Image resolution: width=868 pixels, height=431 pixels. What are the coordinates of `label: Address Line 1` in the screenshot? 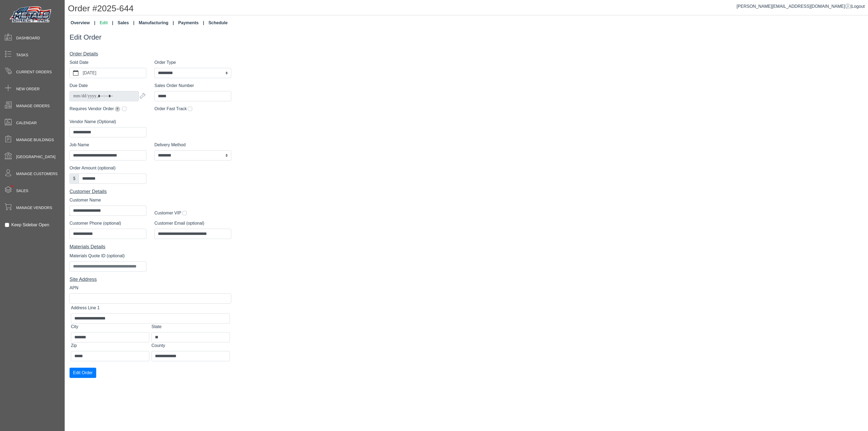 It's located at (85, 308).